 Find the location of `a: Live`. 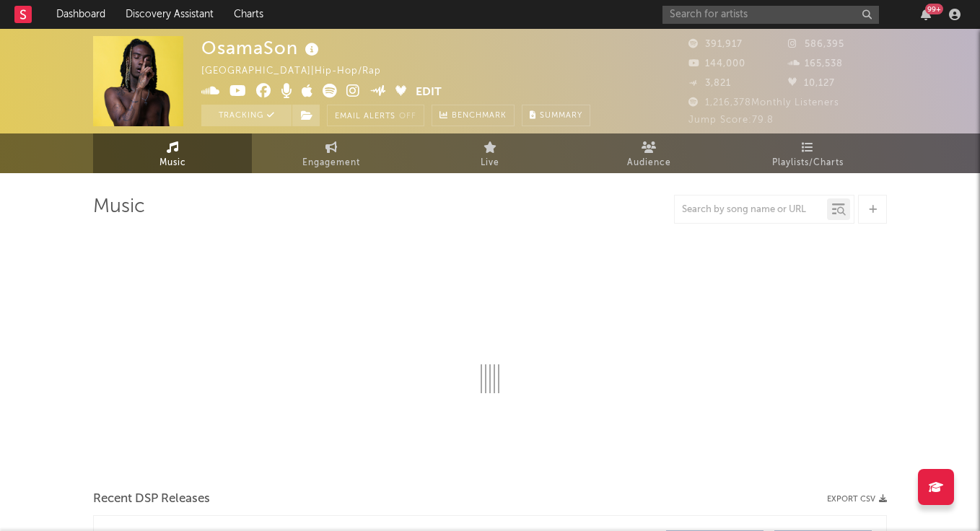

a: Live is located at coordinates (490, 153).